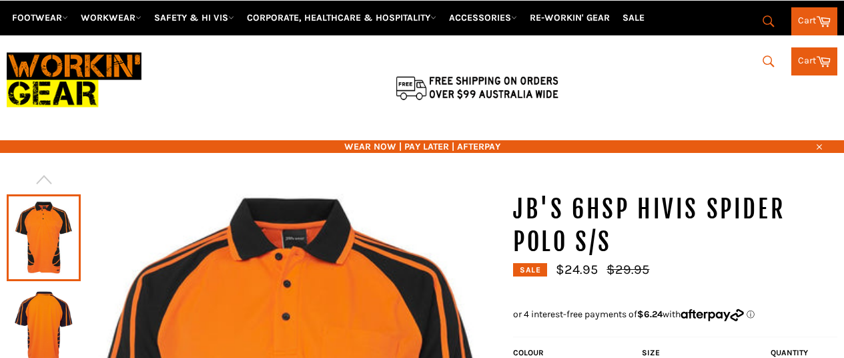  I want to click on a: CORPORATE, HEALTHCARE & HOSPITALITY, so click(342, 17).